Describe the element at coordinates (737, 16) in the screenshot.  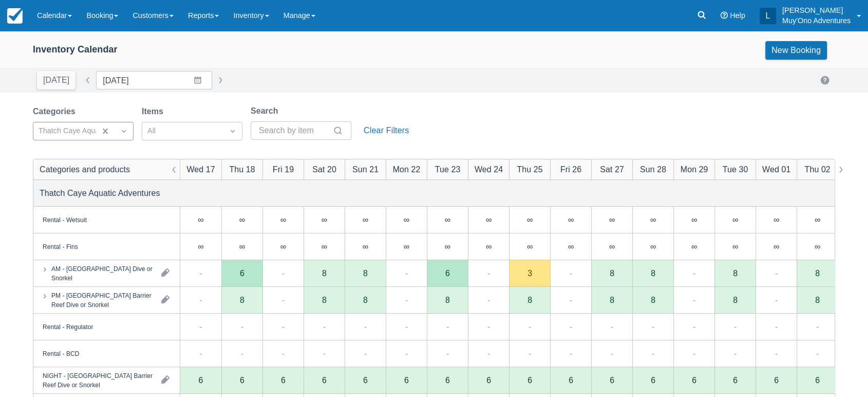
I see `span: Help` at that location.